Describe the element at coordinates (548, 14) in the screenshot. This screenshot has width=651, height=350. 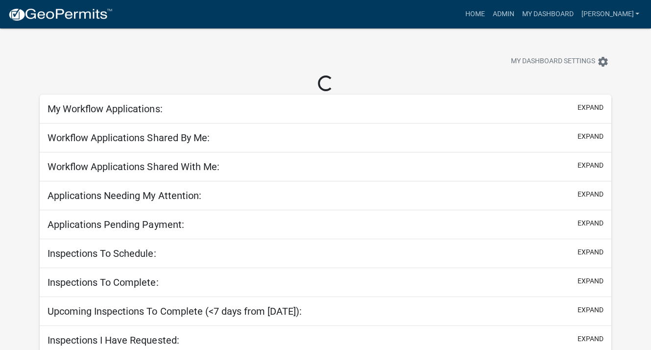
I see `a: My Dashboard` at that location.